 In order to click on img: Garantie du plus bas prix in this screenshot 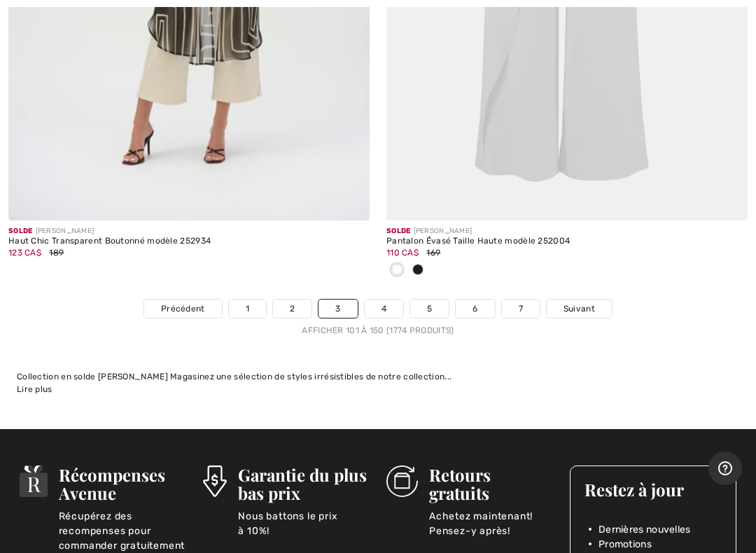, I will do `click(215, 481)`.